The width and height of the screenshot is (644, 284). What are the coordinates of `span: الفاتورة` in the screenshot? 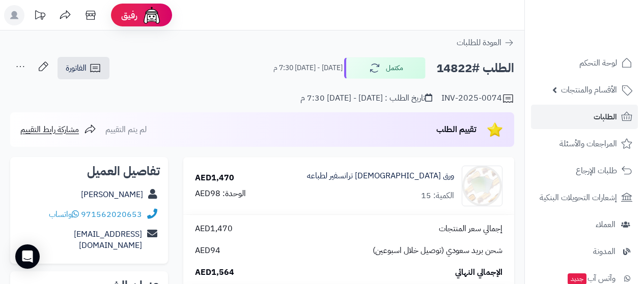 It's located at (76, 68).